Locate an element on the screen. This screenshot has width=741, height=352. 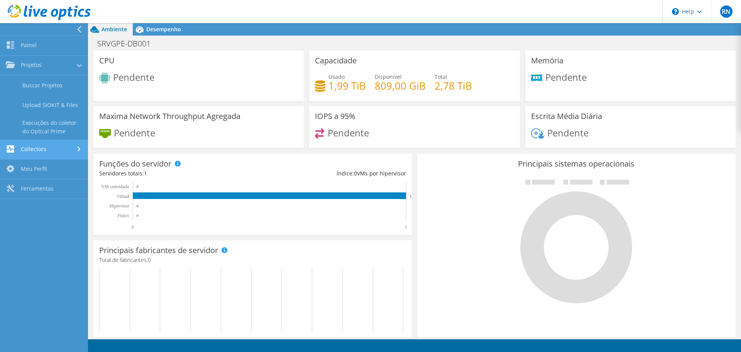
span: Desempenho is located at coordinates (164, 29).